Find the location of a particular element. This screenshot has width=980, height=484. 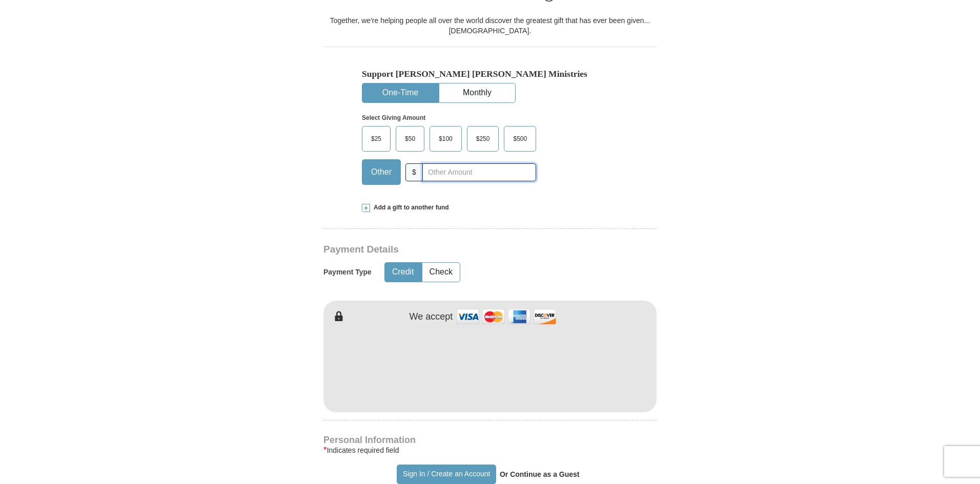

strong: Or Continue as a Guest is located at coordinates (540, 474).